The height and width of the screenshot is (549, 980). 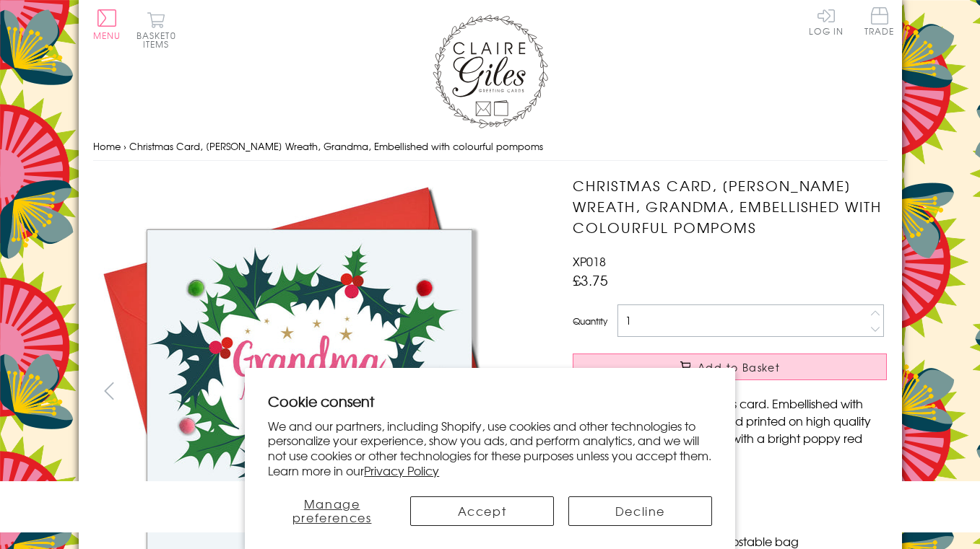 I want to click on button: Accept, so click(x=482, y=511).